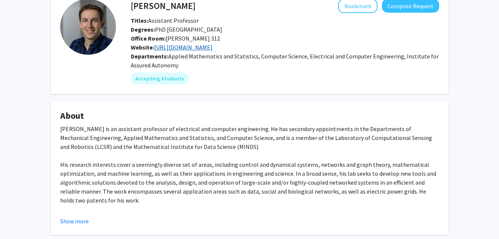  I want to click on b: Titles:, so click(139, 20).